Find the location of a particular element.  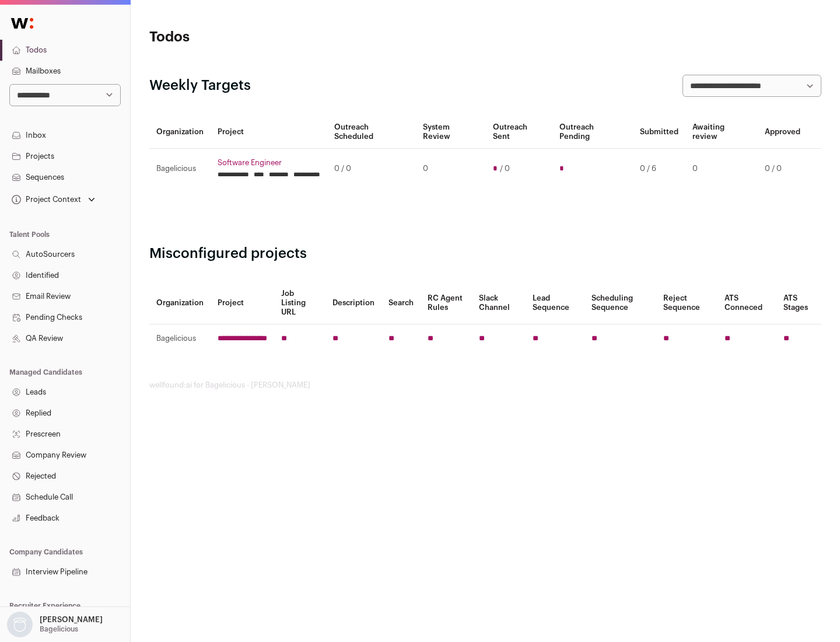

th: ATS Conneced is located at coordinates (746, 303).